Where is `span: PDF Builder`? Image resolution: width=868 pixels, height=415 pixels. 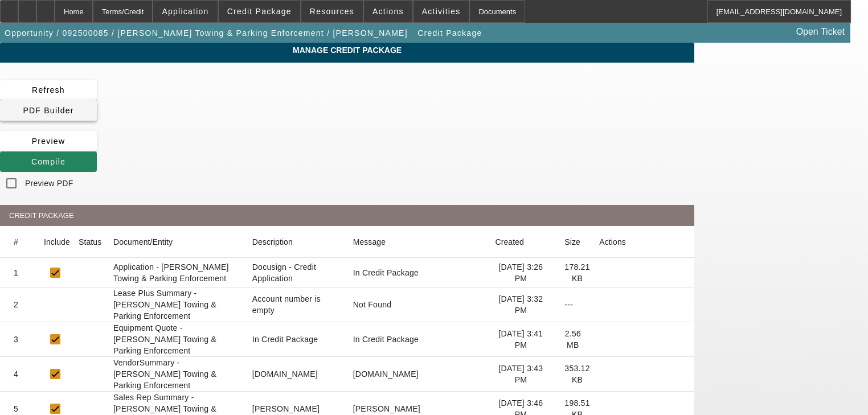
span: PDF Builder is located at coordinates (48, 111).